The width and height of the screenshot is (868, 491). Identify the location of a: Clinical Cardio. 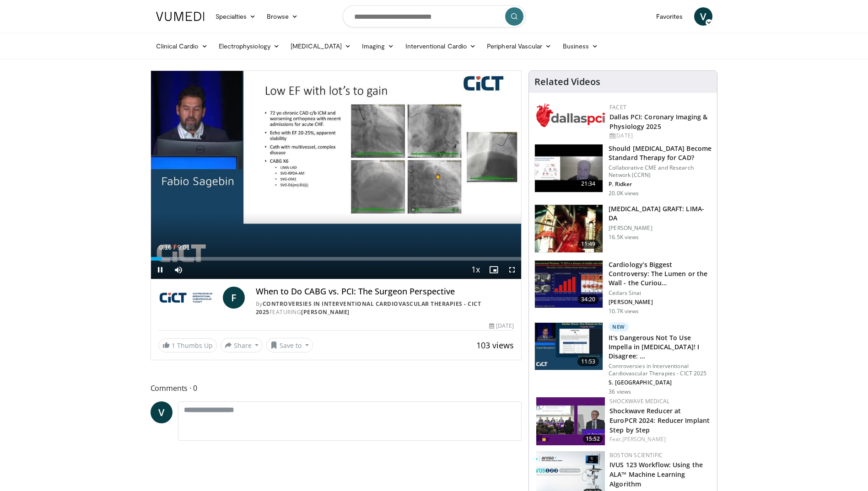
(182, 46).